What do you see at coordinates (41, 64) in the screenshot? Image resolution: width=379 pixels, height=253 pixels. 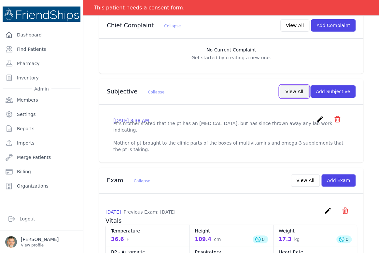 I see `a: Pharmacy` at bounding box center [41, 64].